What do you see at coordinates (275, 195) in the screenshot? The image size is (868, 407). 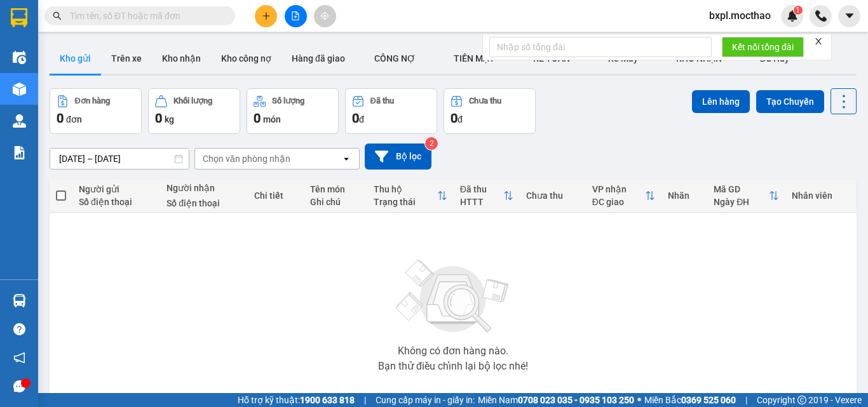 I see `div: Chi tiết` at bounding box center [275, 195].